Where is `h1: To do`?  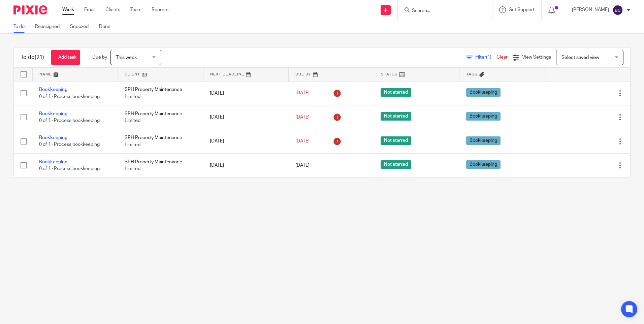
h1: To do is located at coordinates (32, 57).